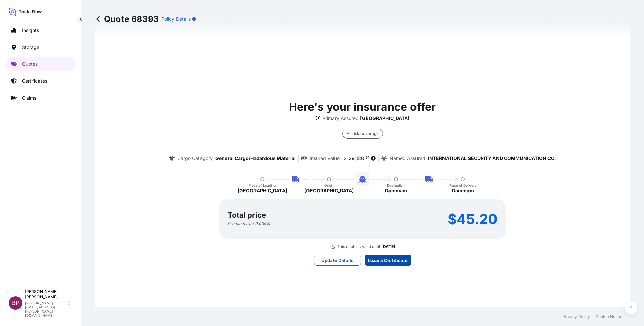 The width and height of the screenshot is (644, 326). Describe the element at coordinates (341, 118) in the screenshot. I see `p: Primary Assured` at that location.